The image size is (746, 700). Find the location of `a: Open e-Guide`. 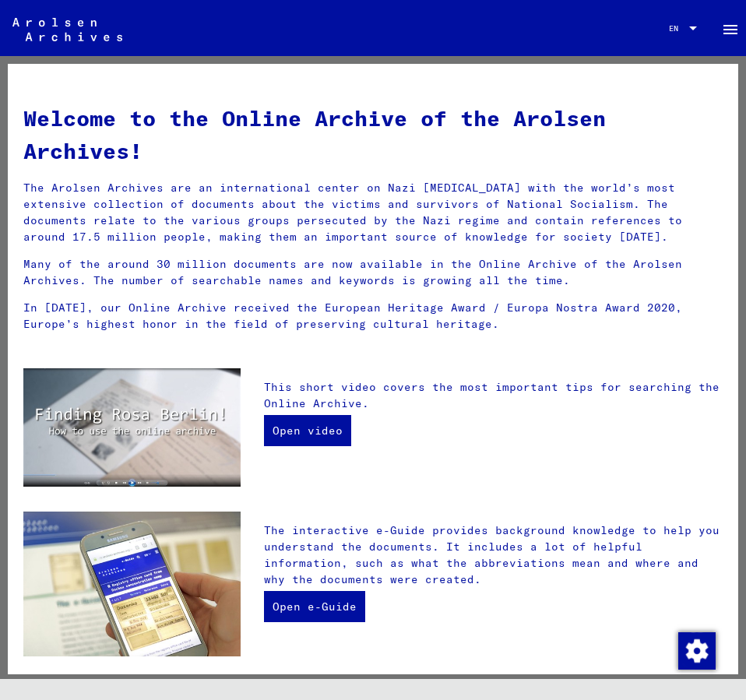

a: Open e-Guide is located at coordinates (314, 606).